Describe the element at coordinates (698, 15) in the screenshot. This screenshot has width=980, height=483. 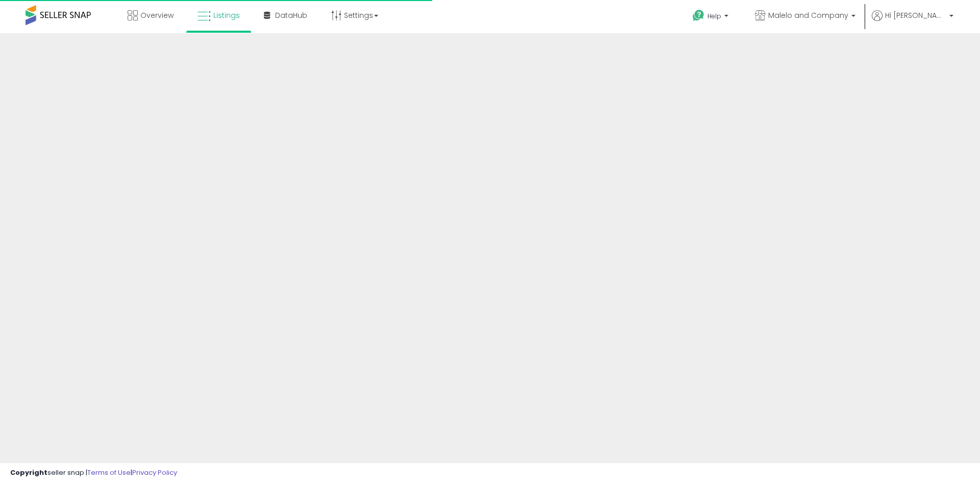
I see `i: Get Help` at that location.